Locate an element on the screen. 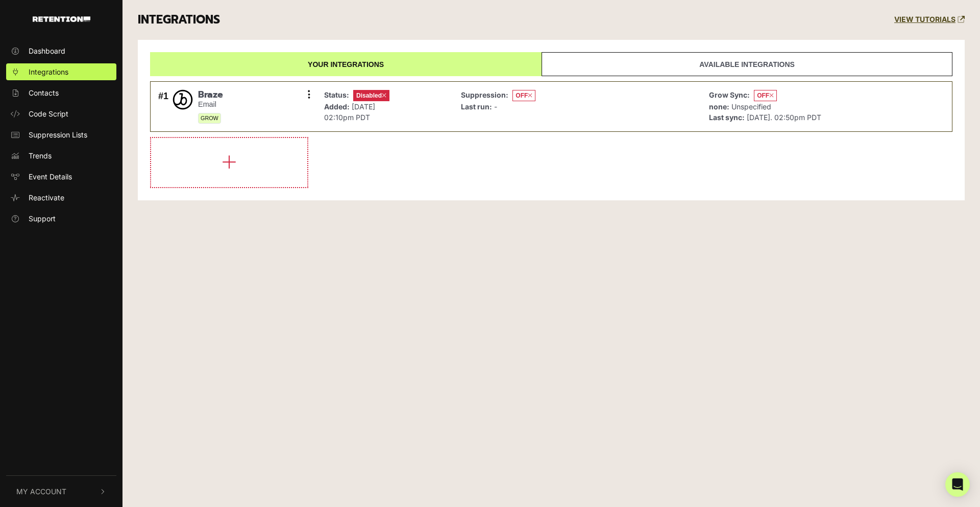 This screenshot has width=980, height=507. span: Contacts is located at coordinates (43, 93).